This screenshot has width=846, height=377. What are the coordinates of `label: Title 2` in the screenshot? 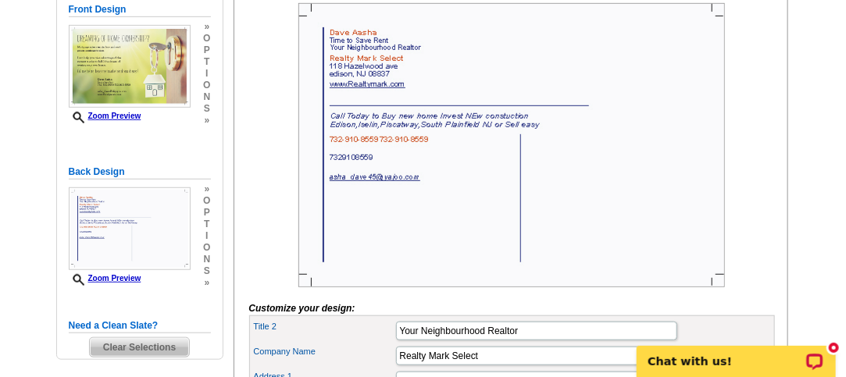 It's located at (324, 327).